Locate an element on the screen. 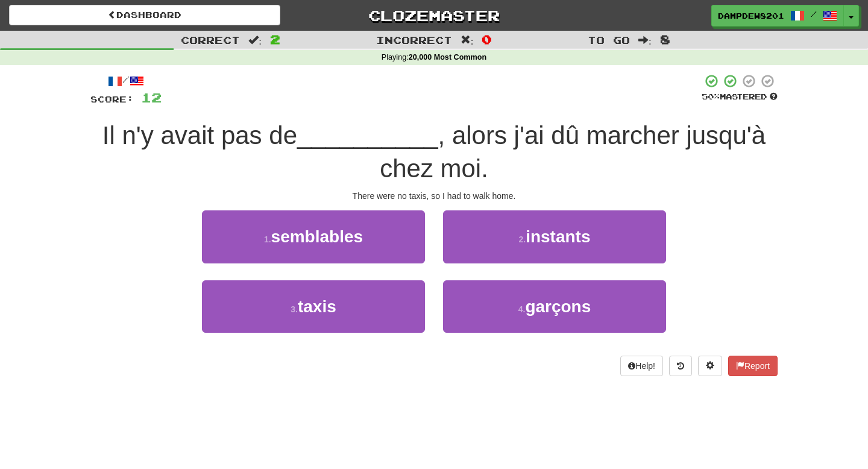 The image size is (868, 469). span: 0 is located at coordinates (486, 39).